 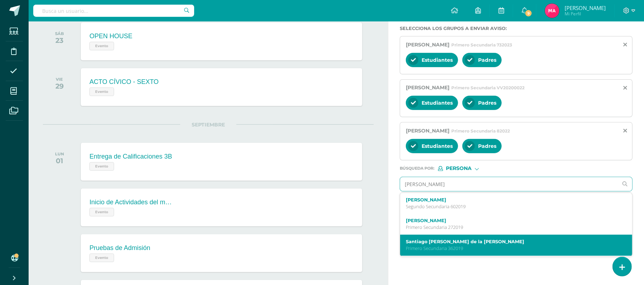 What do you see at coordinates (59, 79) in the screenshot?
I see `div: VIE` at bounding box center [59, 79].